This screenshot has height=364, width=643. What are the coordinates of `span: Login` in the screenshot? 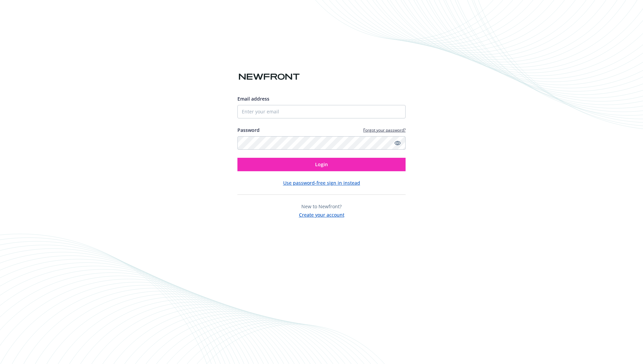 It's located at (321, 164).